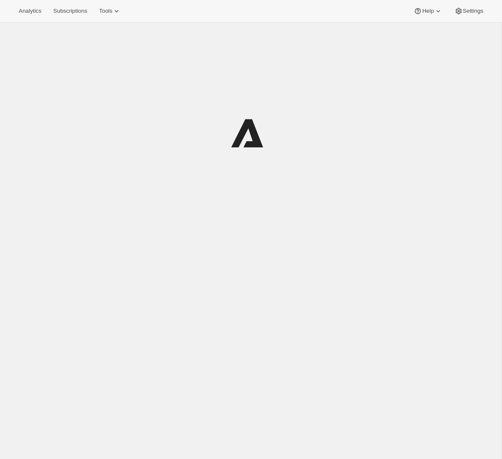  Describe the element at coordinates (70, 11) in the screenshot. I see `button: Subscriptions` at that location.